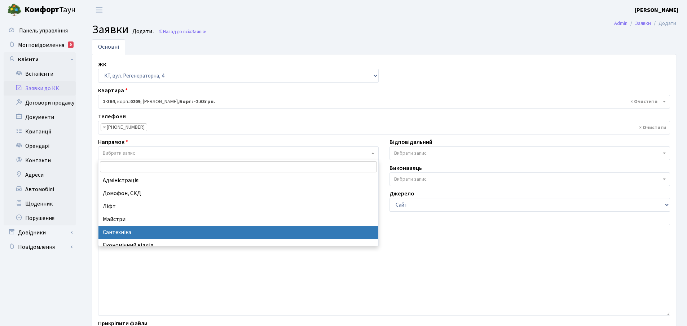 This screenshot has height=326, width=687. Describe the element at coordinates (43, 31) in the screenshot. I see `span: Панель управління` at that location.